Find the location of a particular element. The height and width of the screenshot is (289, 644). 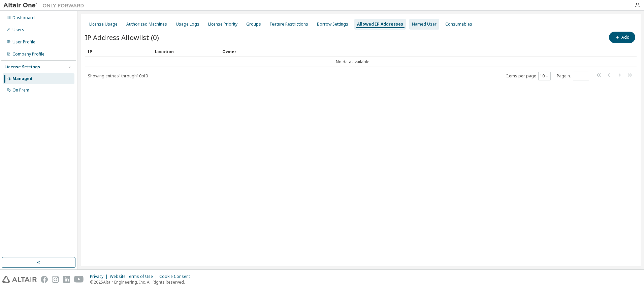

div: Usage Logs is located at coordinates (188, 24).